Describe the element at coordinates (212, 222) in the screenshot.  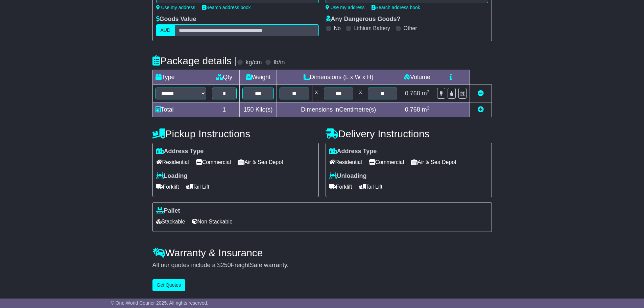
I see `span: Non Stackable` at that location.